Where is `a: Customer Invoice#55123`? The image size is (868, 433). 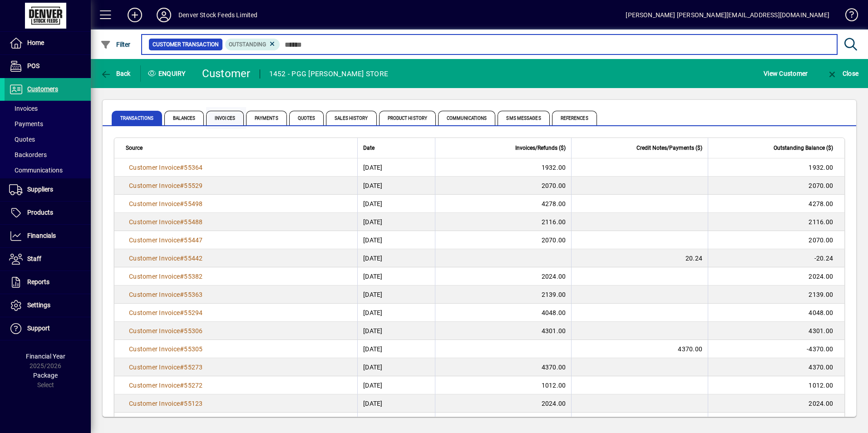 a: Customer Invoice#55123 is located at coordinates (166, 404).